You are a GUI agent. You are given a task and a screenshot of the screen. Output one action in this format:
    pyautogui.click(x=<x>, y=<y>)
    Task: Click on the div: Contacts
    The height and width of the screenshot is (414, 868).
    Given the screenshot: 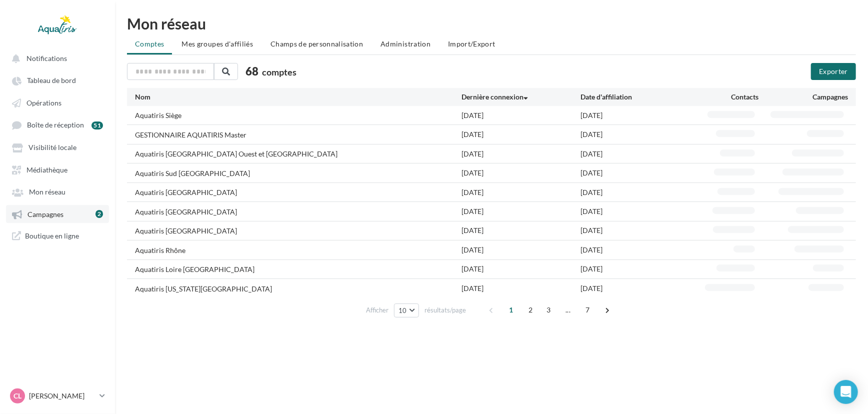 What is the action you would take?
    pyautogui.click(x=729, y=97)
    